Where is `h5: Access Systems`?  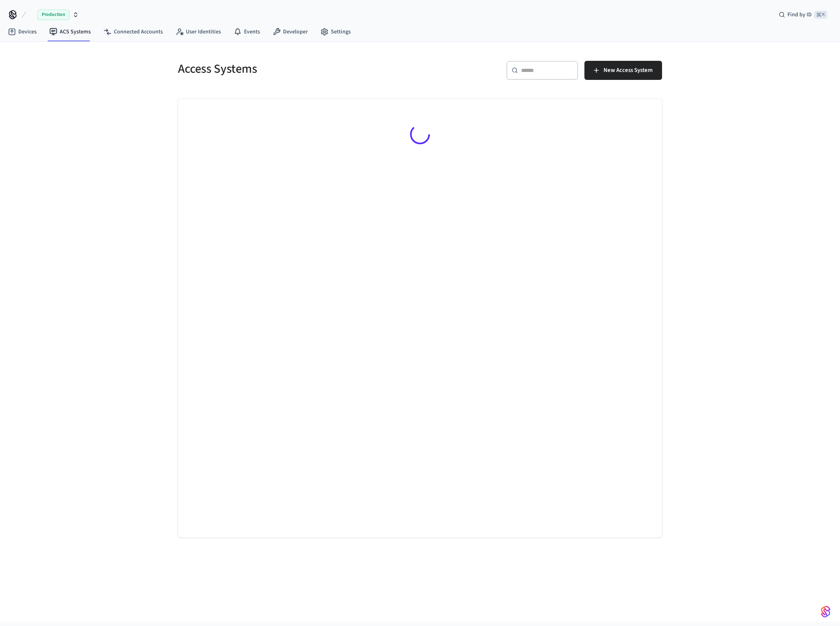 h5: Access Systems is located at coordinates (296, 69).